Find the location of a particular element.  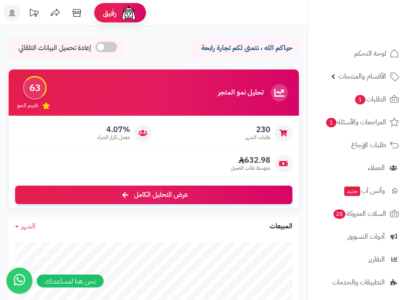

img: logo-2.png is located at coordinates (375, 31).